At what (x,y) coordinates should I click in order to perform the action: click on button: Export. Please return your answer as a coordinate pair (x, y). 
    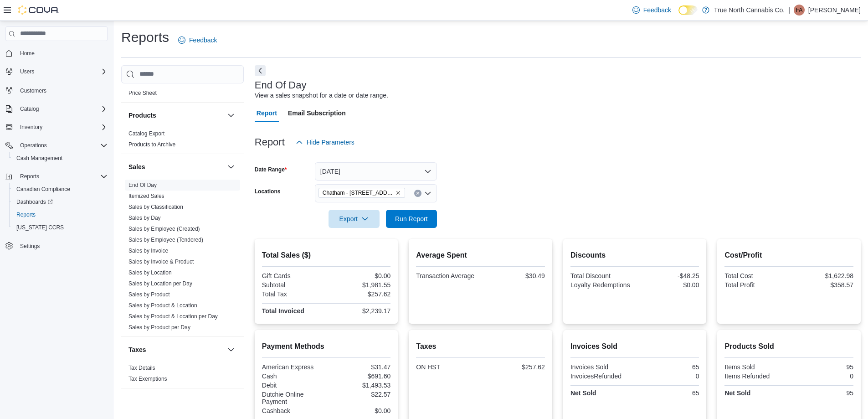
    Looking at the image, I should click on (354, 219).